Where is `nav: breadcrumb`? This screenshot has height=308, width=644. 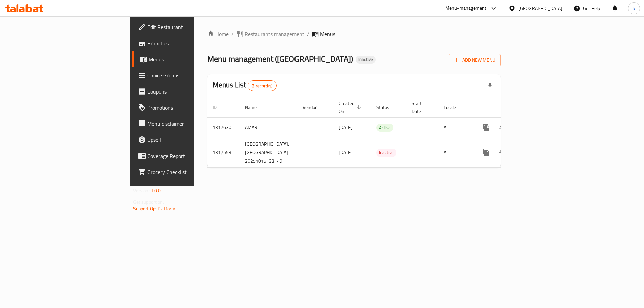
nav: breadcrumb is located at coordinates (354, 34).